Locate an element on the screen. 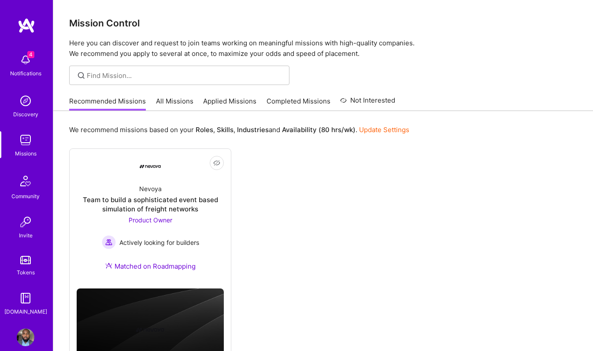 The height and width of the screenshot is (351, 593). a: All Missions is located at coordinates (174, 103).